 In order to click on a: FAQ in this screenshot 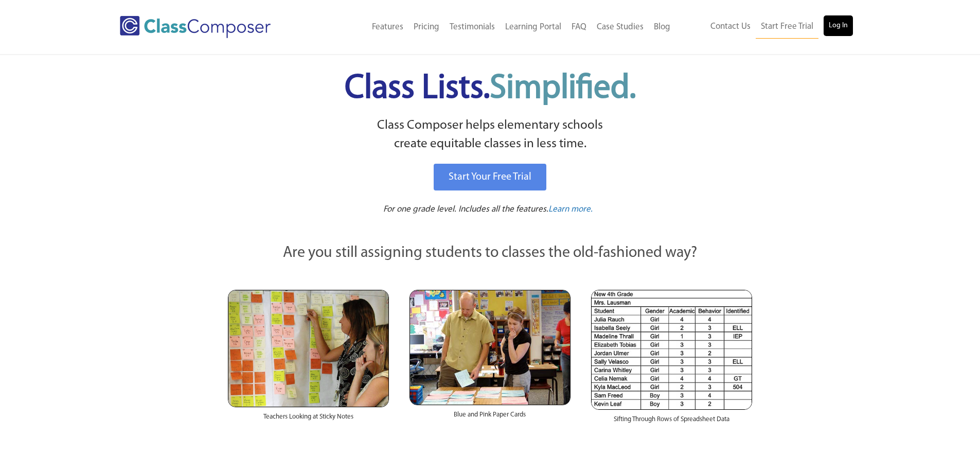, I will do `click(579, 28)`.